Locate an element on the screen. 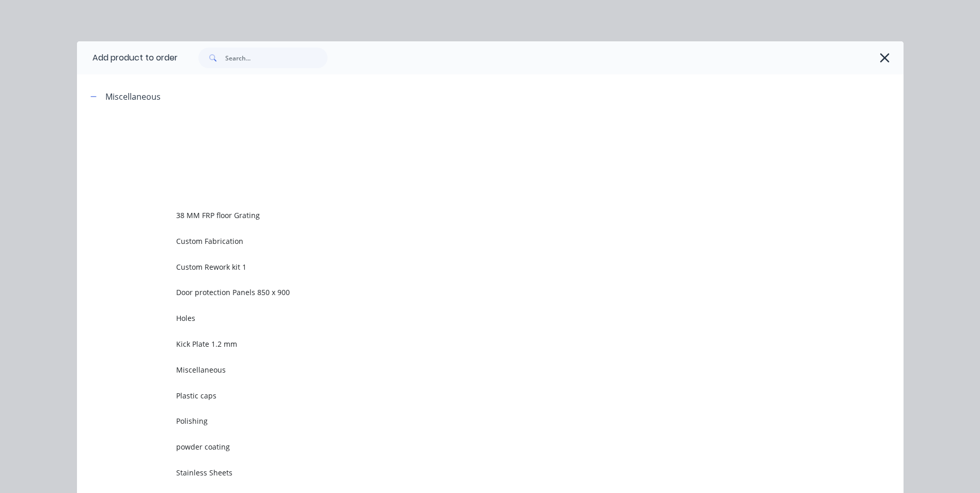 The width and height of the screenshot is (980, 493). span: 38 MM FRP floor Grating is located at coordinates (467, 215).